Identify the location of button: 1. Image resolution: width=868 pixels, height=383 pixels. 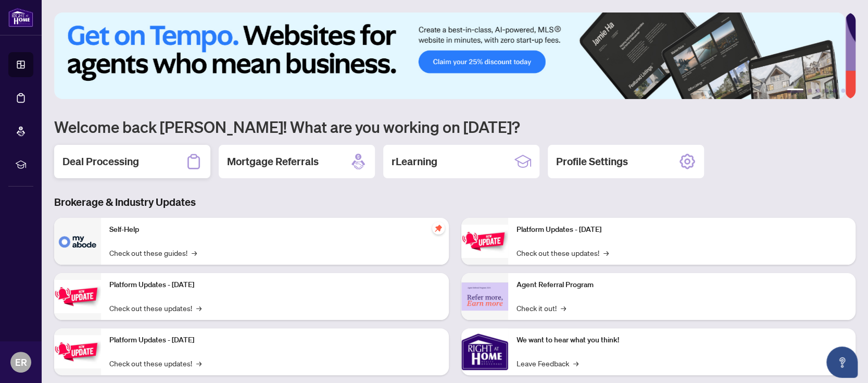
(795, 91).